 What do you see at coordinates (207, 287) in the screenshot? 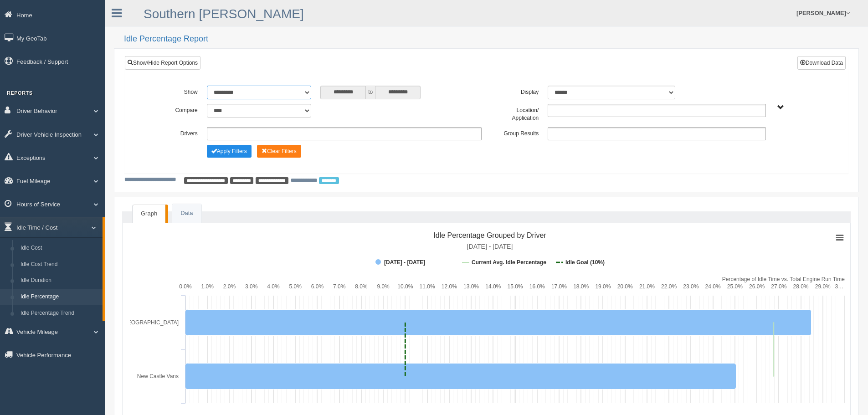
I see `text: 1.0%` at bounding box center [207, 287].